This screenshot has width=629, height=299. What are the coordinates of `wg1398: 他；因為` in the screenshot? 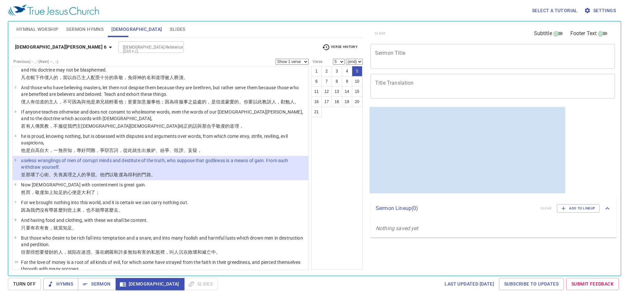 It's located at (228, 102).